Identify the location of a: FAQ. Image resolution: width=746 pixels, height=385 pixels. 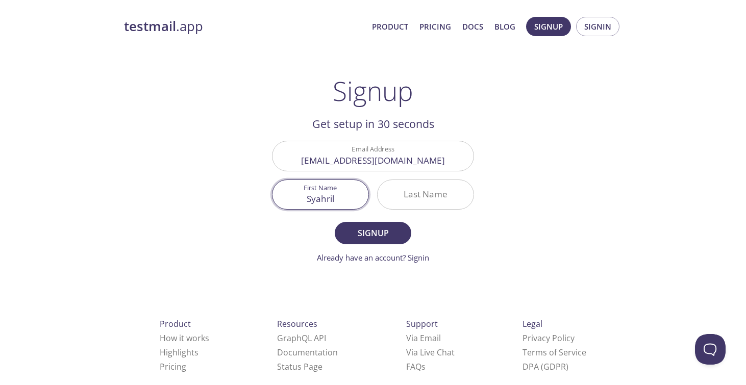
(416, 367).